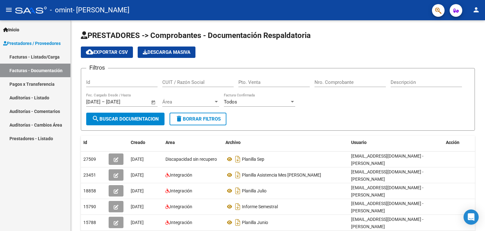  Describe the element at coordinates (93, 102) in the screenshot. I see `input: Fecha inicio` at that location.